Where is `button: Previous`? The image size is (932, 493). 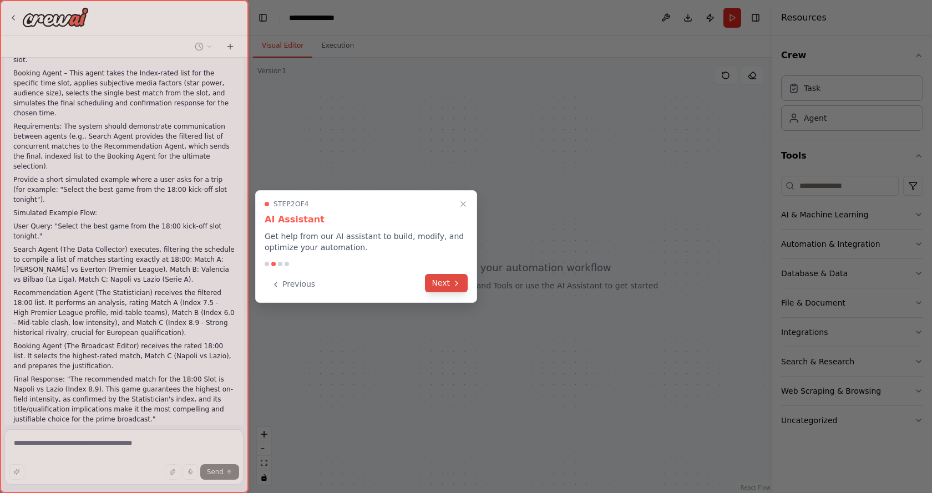
button: Previous is located at coordinates (293, 284).